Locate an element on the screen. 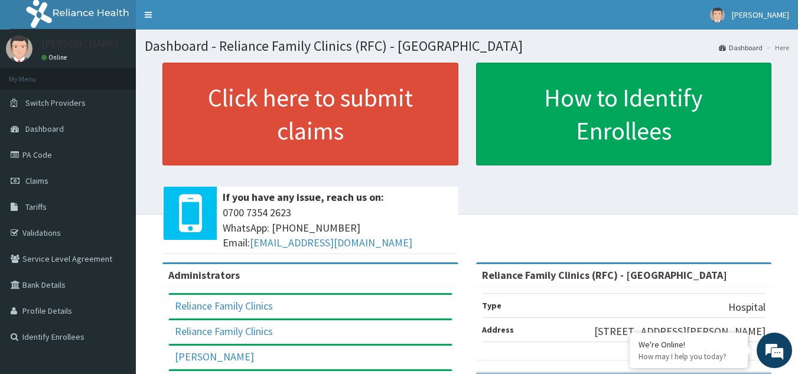 The height and width of the screenshot is (374, 798). span: Switch Providers is located at coordinates (56, 103).